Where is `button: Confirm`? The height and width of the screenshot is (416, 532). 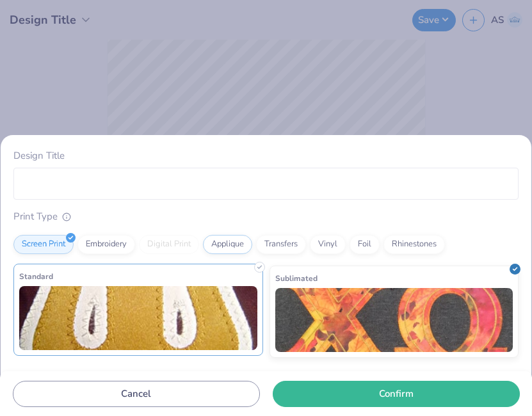 button: Confirm is located at coordinates (396, 394).